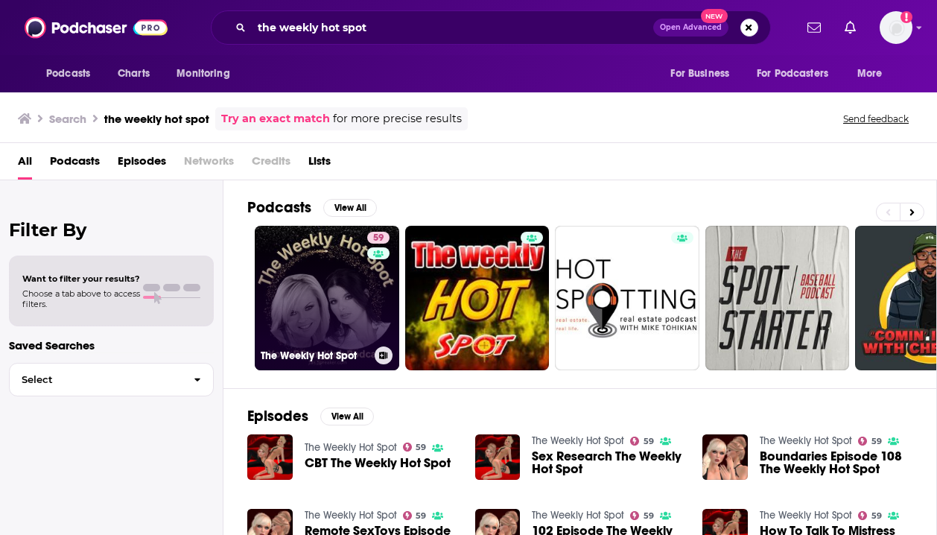 The image size is (937, 535). What do you see at coordinates (876, 118) in the screenshot?
I see `button: Send feedback` at bounding box center [876, 118].